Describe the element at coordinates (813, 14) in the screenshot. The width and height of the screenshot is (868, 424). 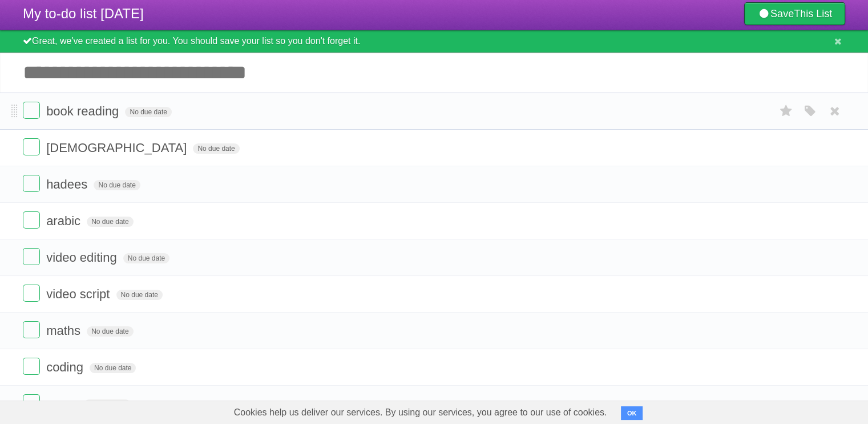
I see `b: This List` at that location.